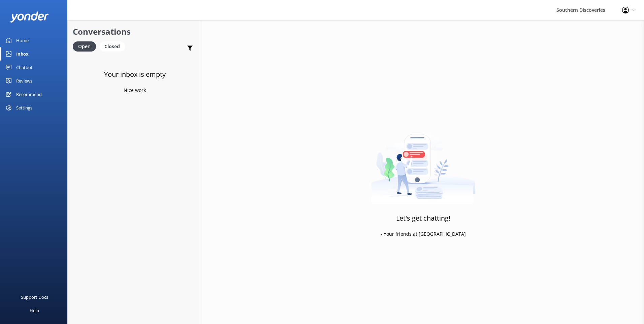 This screenshot has height=324, width=644. I want to click on div: Chatbot, so click(24, 67).